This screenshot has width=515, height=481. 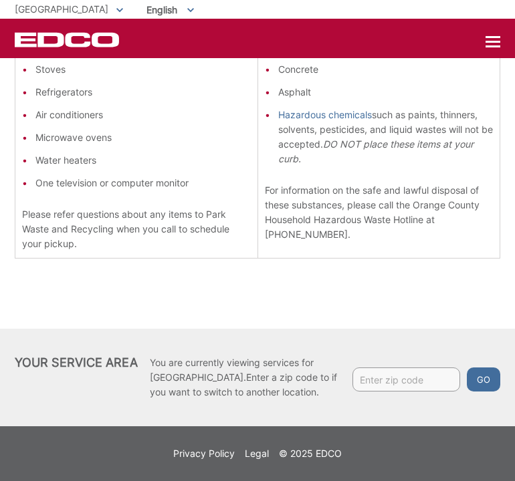 I want to click on li: Refrigerators, so click(x=143, y=92).